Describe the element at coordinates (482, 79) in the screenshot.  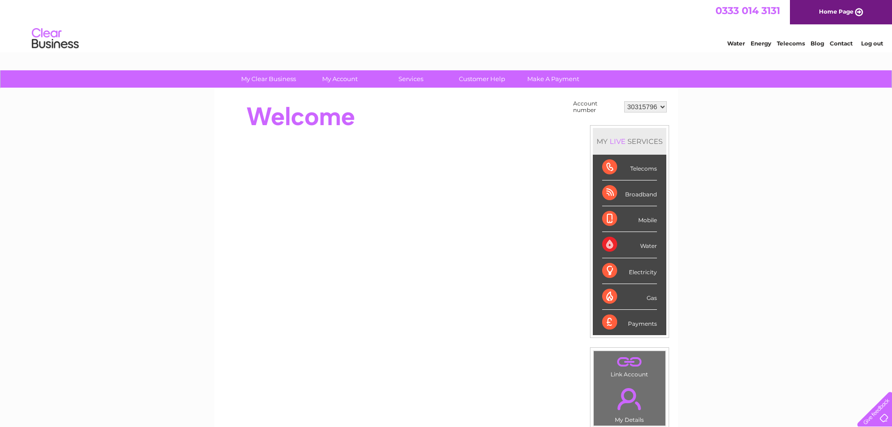
I see `a: Customer Help` at that location.